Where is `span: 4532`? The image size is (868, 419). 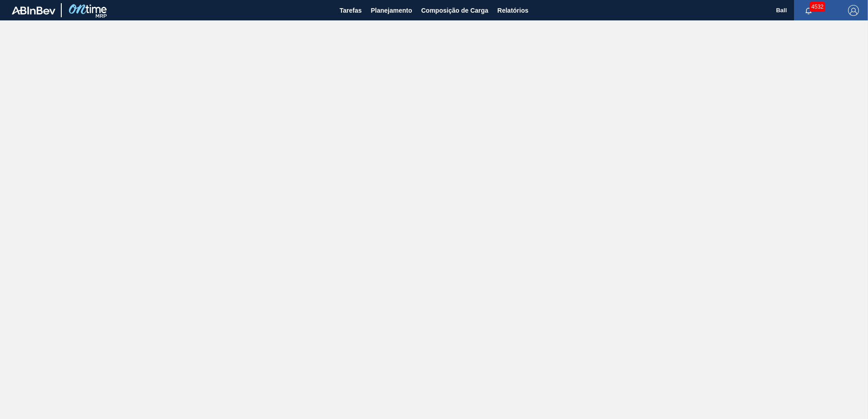
span: 4532 is located at coordinates (817, 7).